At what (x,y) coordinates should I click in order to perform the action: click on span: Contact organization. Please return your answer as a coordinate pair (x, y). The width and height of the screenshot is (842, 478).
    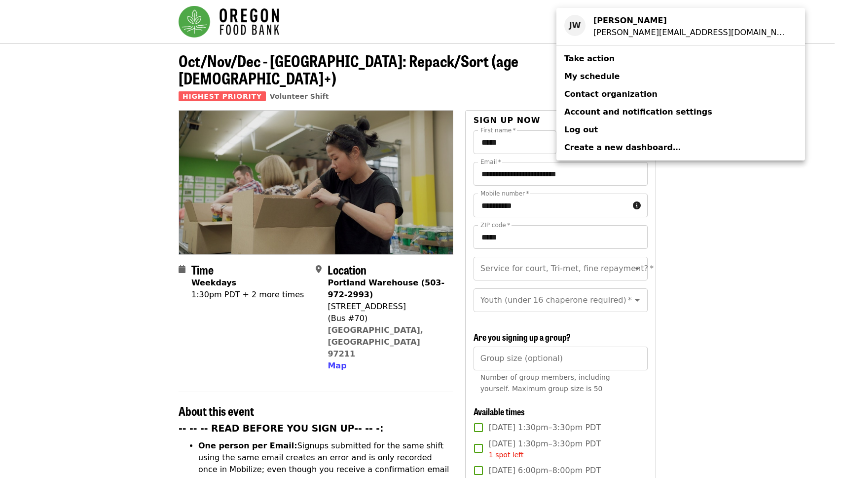
    Looking at the image, I should click on (611, 94).